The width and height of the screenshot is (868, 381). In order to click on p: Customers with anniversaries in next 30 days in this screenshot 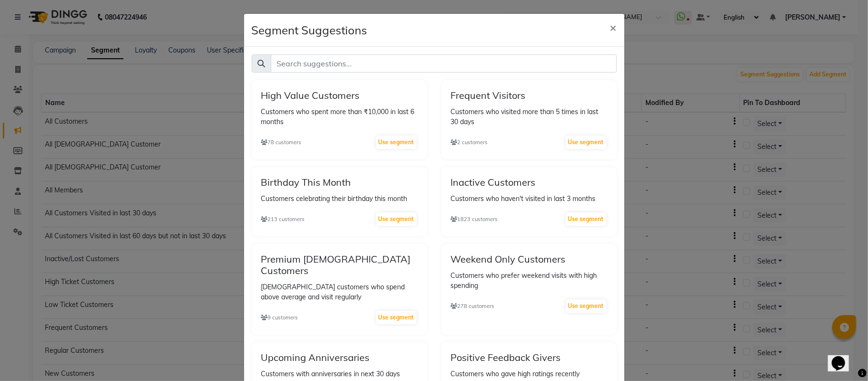, I will do `click(340, 374)`.